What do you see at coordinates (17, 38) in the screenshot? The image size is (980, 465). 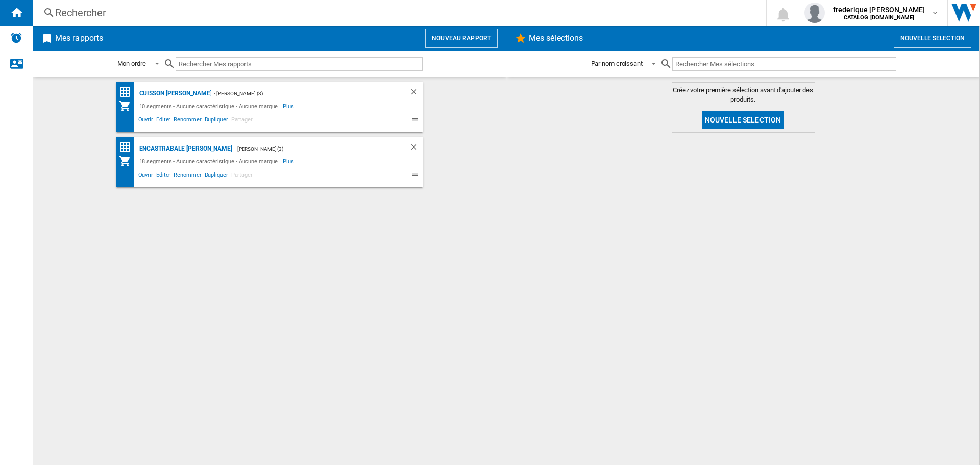 I see `img: alerts-logo.svg` at bounding box center [17, 38].